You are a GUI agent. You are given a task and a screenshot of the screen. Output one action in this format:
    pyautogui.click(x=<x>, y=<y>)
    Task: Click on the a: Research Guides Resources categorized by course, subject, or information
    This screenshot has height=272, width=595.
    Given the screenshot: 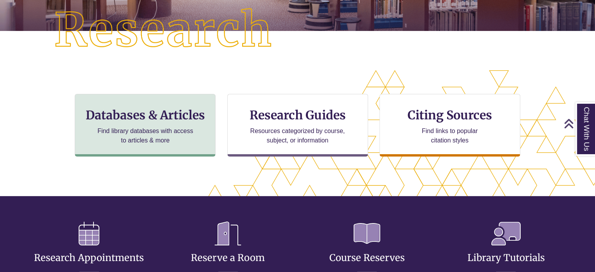 What is the action you would take?
    pyautogui.click(x=298, y=125)
    